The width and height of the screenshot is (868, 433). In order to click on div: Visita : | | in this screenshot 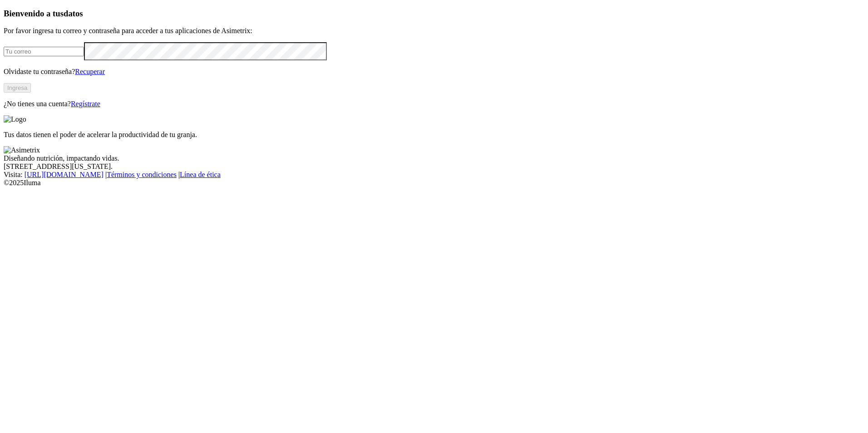, I will do `click(434, 175)`.